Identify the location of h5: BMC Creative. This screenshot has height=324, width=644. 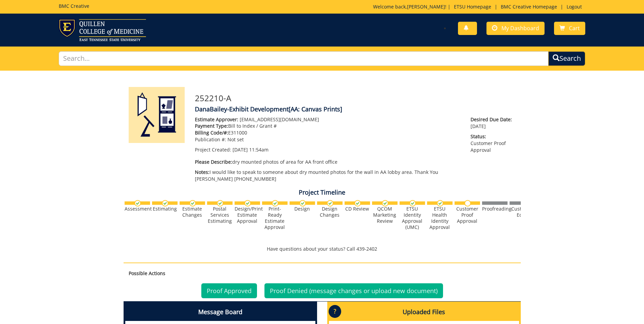
(74, 6).